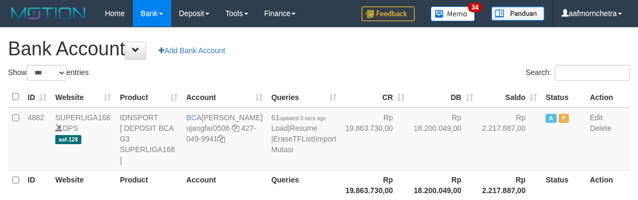  I want to click on td: Rp 18.200.049,00, so click(443, 139).